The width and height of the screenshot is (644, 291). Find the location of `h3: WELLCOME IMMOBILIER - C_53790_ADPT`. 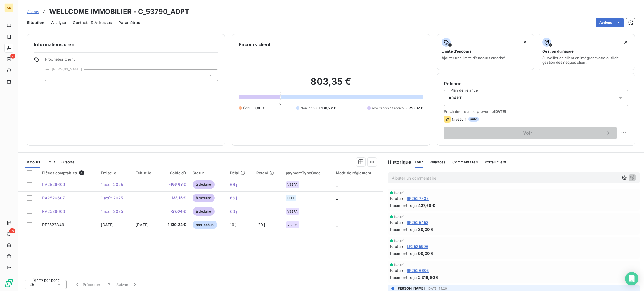

h3: WELLCOME IMMOBILIER - C_53790_ADPT is located at coordinates (119, 12).